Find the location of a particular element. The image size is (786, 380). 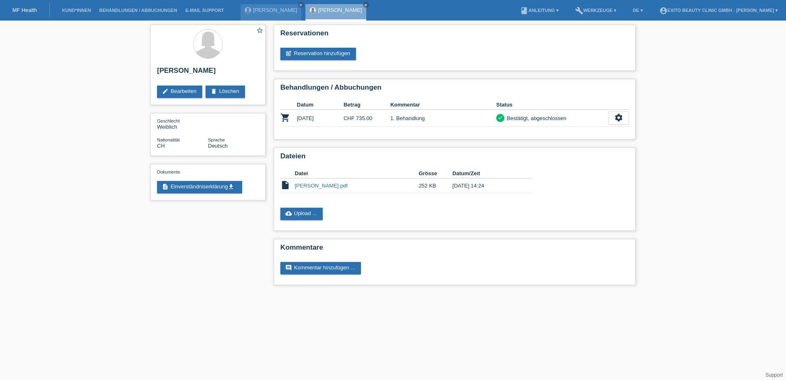

a: bookAnleitung ▾ is located at coordinates (539, 10).